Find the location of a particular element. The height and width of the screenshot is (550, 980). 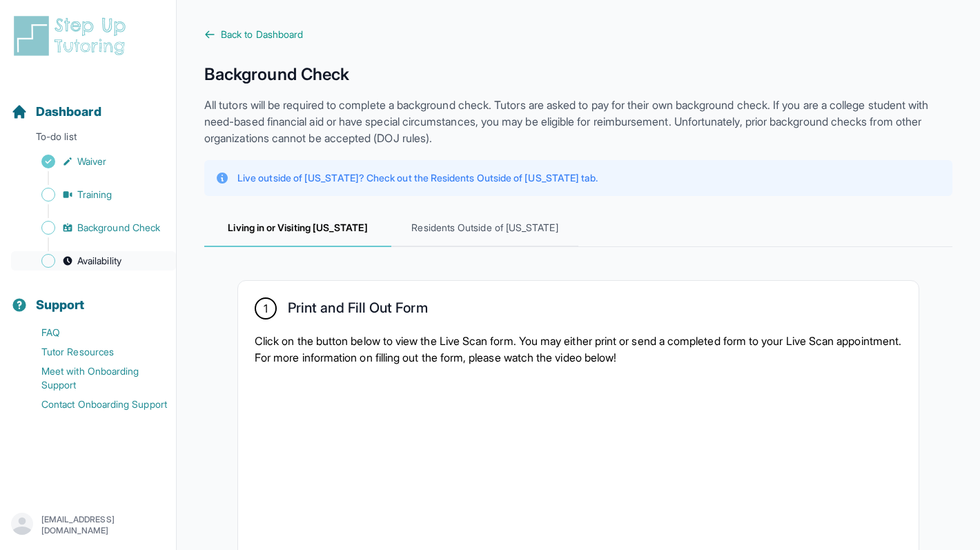

span: Waiver is located at coordinates (92, 162).